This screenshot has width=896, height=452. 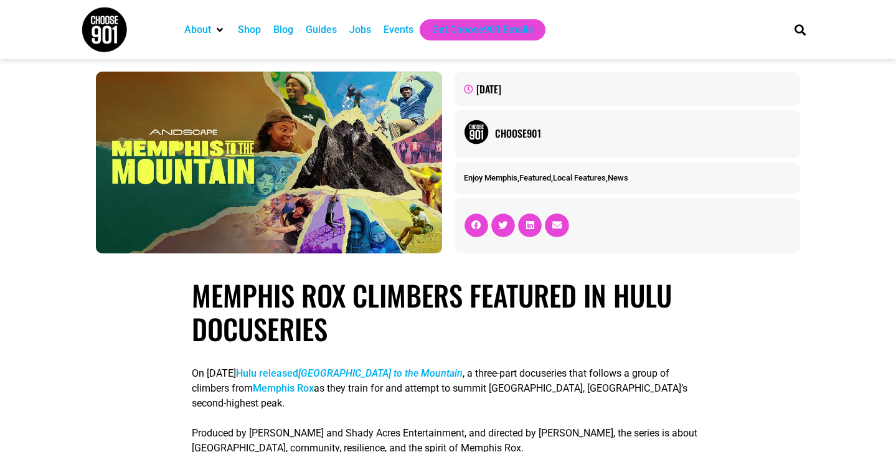 What do you see at coordinates (643, 133) in the screenshot?
I see `a: Choose901` at bounding box center [643, 133].